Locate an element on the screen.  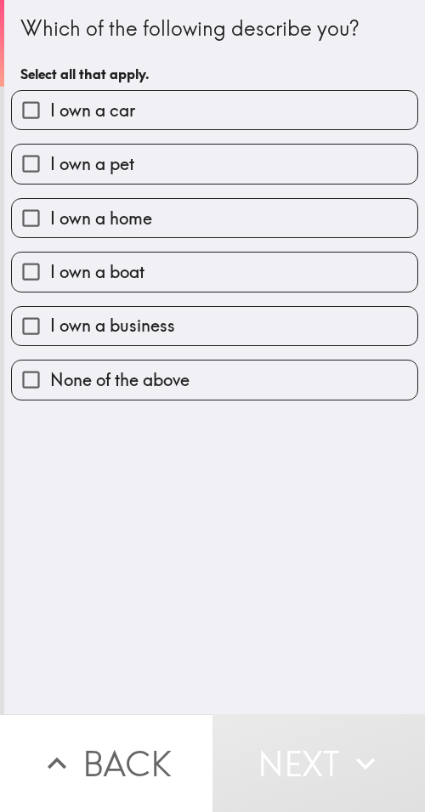
span: I own a pet is located at coordinates (92, 164).